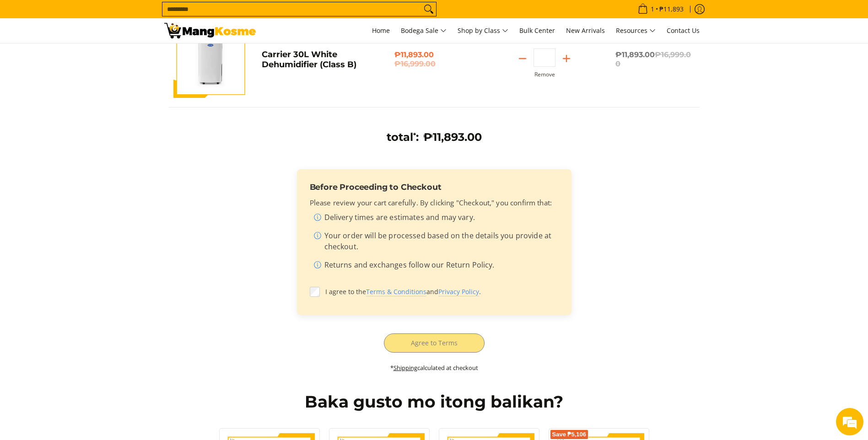  I want to click on a: Home, so click(381, 31).